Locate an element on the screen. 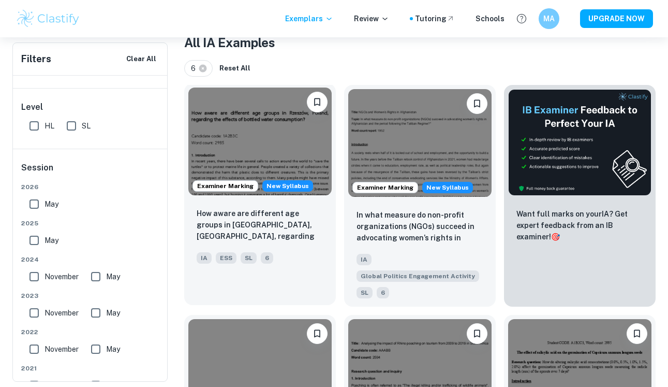 This screenshot has width=668, height=387. a: Schools is located at coordinates (490, 19).